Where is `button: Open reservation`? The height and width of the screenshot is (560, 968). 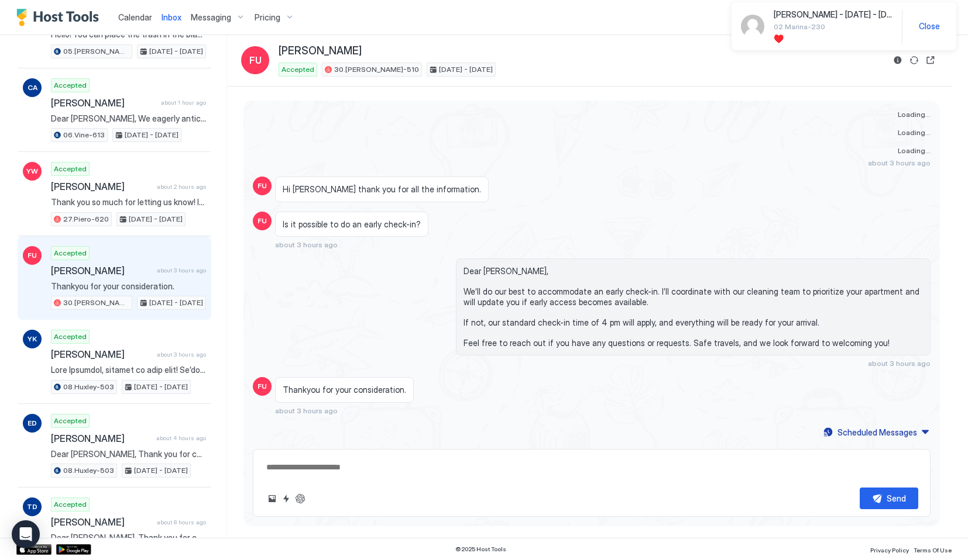 button: Open reservation is located at coordinates (931, 61).